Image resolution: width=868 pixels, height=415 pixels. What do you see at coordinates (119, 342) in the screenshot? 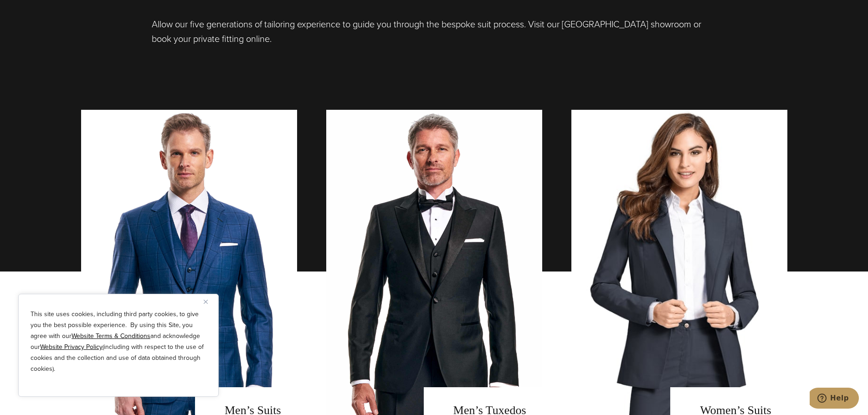
I see `p: This site uses cookies, including third party cookies, to give you the best possible experience. ...` at bounding box center [119, 342].